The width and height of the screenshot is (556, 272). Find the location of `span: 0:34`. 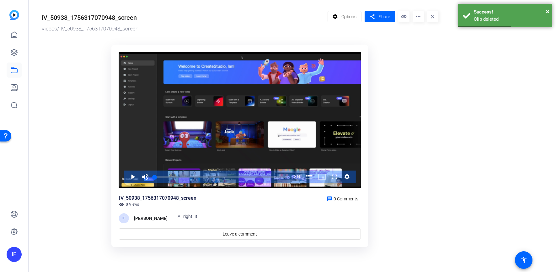

span: 0:34 is located at coordinates (297, 176).